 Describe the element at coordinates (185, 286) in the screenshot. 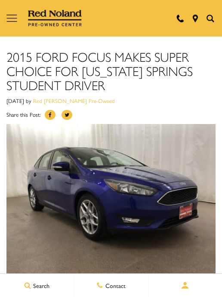

I see `button: Open user profile menu` at that location.